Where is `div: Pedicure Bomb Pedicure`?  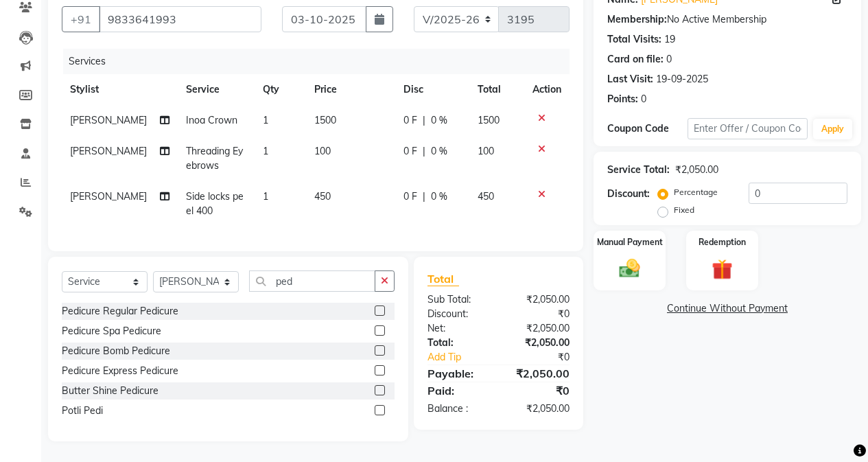 div: Pedicure Bomb Pedicure is located at coordinates (116, 351).